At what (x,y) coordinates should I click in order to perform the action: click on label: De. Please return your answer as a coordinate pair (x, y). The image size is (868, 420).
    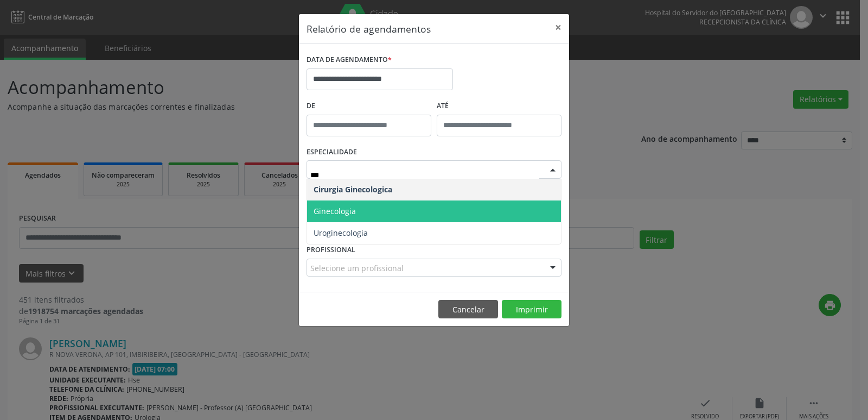
    Looking at the image, I should click on (369, 106).